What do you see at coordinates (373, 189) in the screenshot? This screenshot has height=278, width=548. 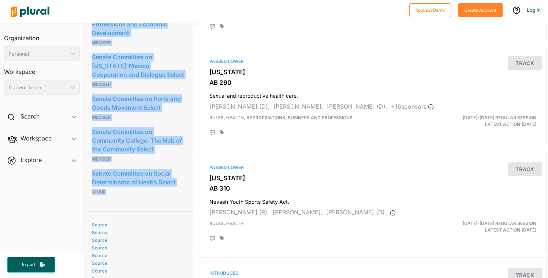 I see `h3: AB 310` at bounding box center [373, 189].